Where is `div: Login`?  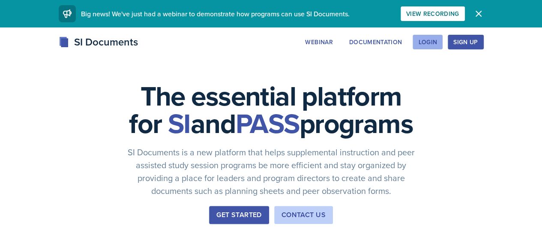
div: Login is located at coordinates (428, 42).